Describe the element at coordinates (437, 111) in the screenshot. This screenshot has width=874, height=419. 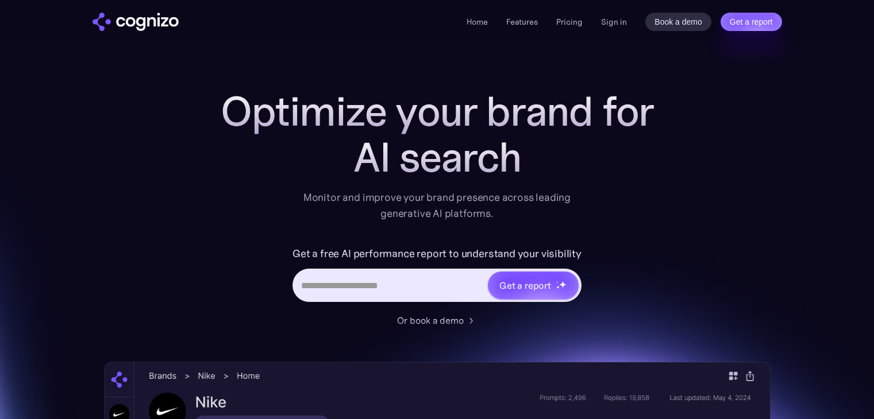
I see `h1: Optimize your brand for` at that location.